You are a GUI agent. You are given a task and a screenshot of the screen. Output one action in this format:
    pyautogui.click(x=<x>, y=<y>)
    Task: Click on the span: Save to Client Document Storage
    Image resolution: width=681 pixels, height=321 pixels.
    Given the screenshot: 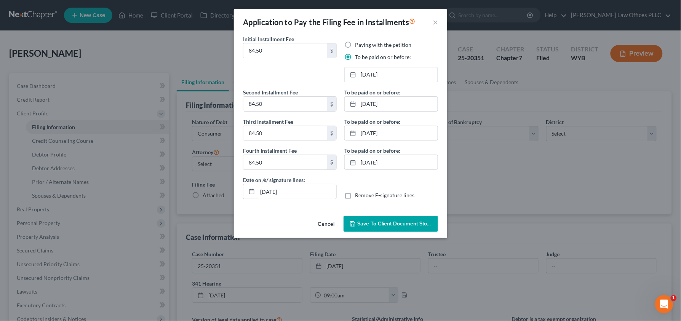 What is the action you would take?
    pyautogui.click(x=398, y=224)
    